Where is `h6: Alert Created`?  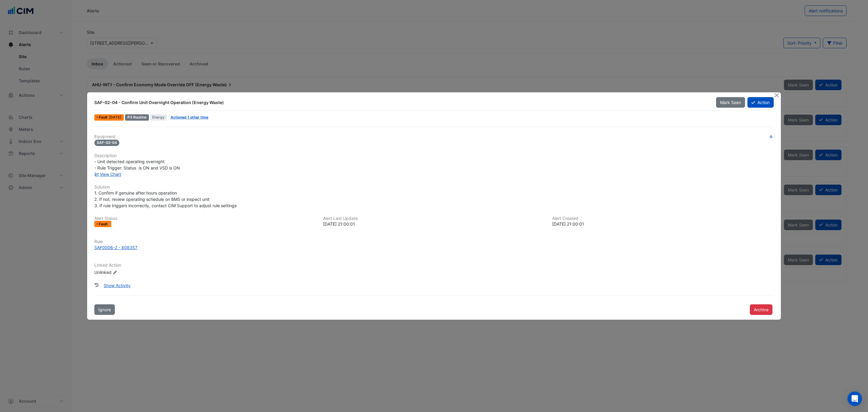 h6: Alert Created is located at coordinates (662, 218).